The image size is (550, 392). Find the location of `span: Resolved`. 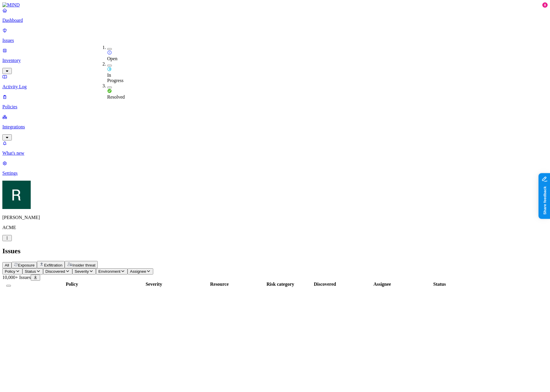

span: Resolved is located at coordinates (116, 97).